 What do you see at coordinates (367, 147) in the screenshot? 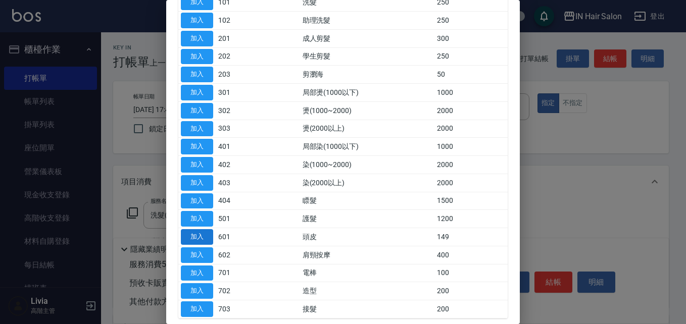
I see `td: 局部染(1000以下)` at bounding box center [367, 147].